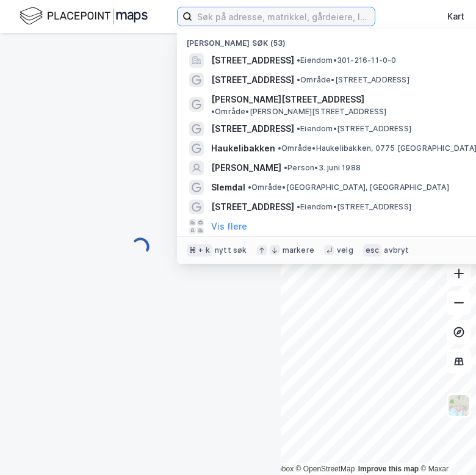  What do you see at coordinates (243, 148) in the screenshot?
I see `span: Haukelibakken` at bounding box center [243, 148].